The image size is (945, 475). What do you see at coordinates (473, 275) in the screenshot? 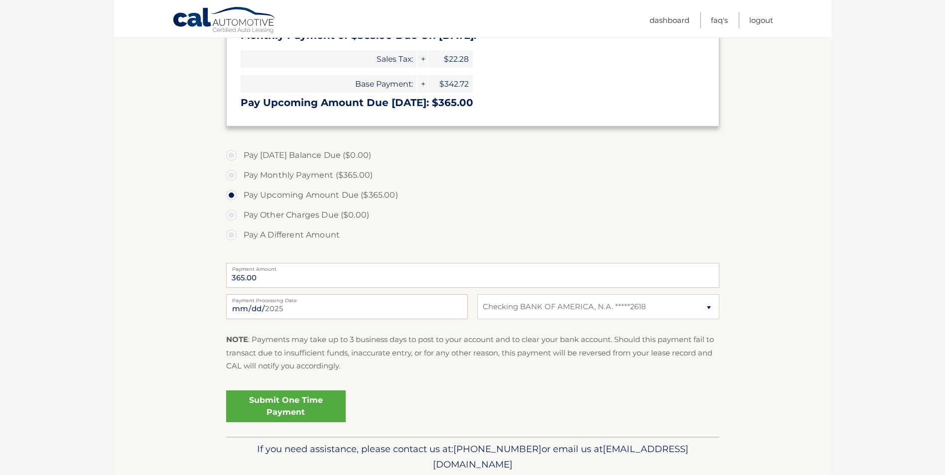
I see `input: Payment Amount` at bounding box center [473, 275].